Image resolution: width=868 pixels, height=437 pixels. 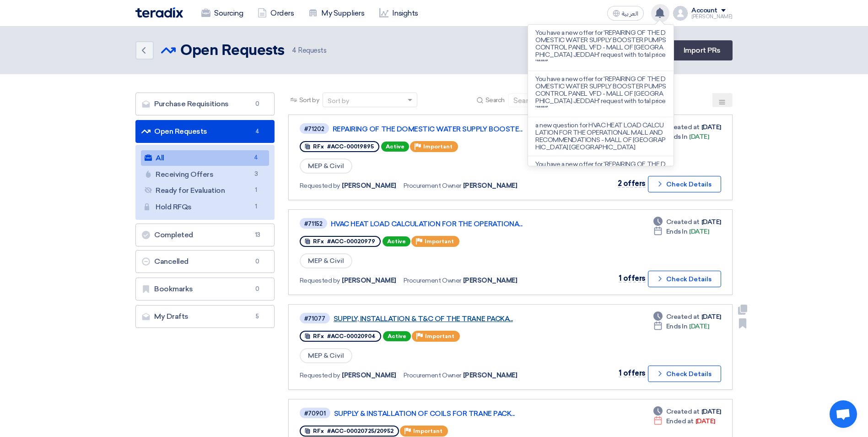 I want to click on a: My Suppliers, so click(x=336, y=13).